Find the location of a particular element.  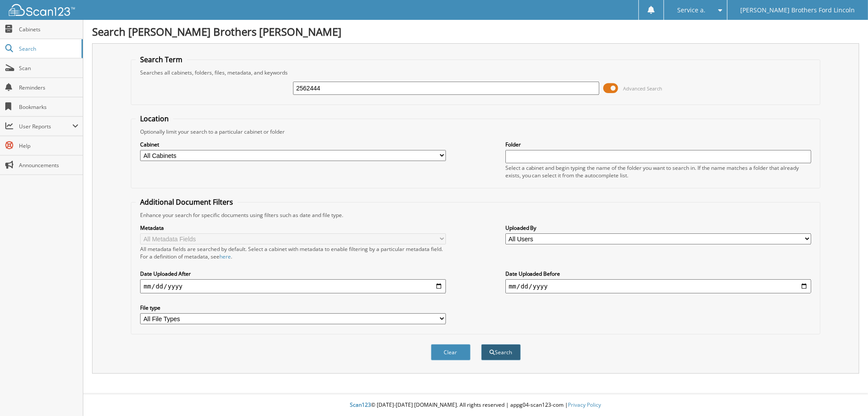

span: Service a. is located at coordinates (691, 10).